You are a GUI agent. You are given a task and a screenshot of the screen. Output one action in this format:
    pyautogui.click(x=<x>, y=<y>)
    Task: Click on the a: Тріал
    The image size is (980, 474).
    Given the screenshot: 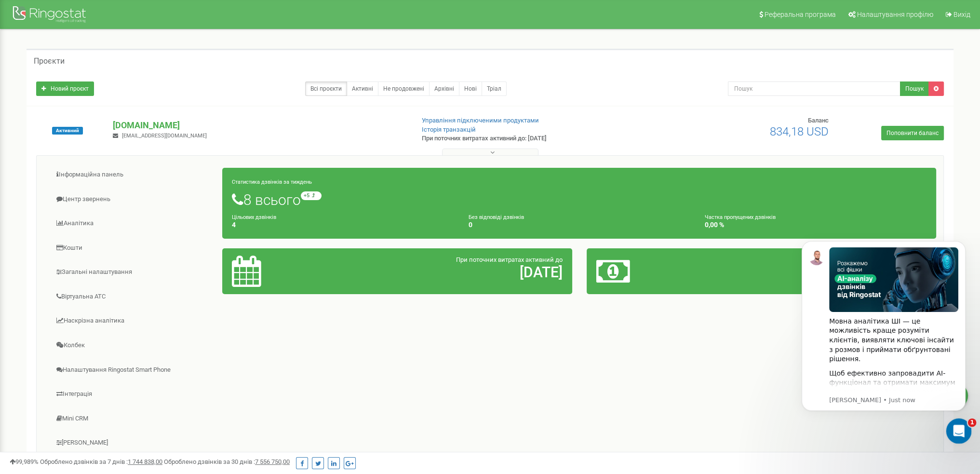 What is the action you would take?
    pyautogui.click(x=494, y=89)
    